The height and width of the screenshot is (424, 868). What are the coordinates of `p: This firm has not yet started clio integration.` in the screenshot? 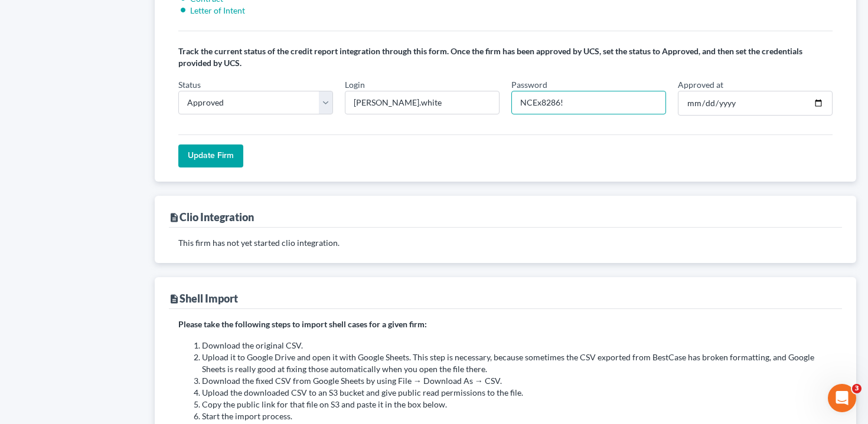 It's located at (506, 243).